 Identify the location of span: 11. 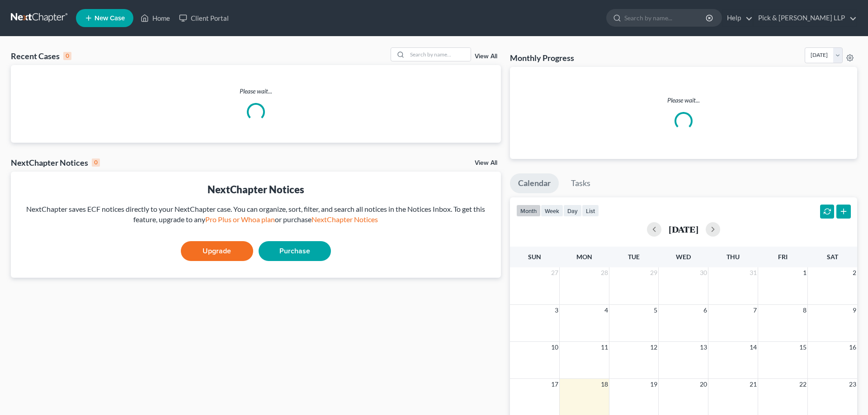
(604, 347).